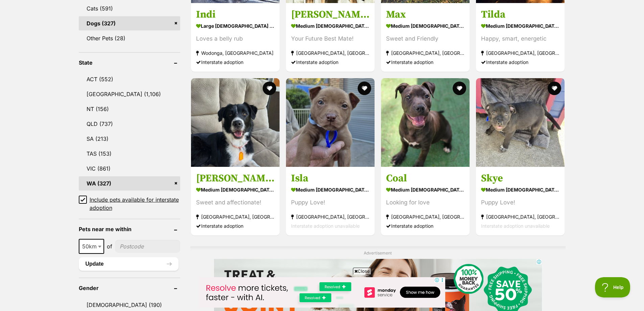 Image resolution: width=644 pixels, height=311 pixels. What do you see at coordinates (129, 109) in the screenshot?
I see `a: NT (156)` at bounding box center [129, 109].